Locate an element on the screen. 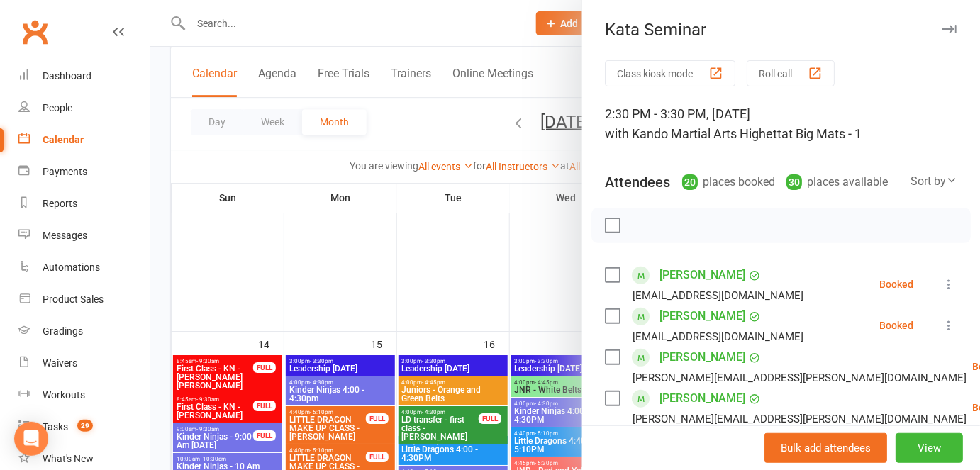 This screenshot has height=470, width=980. div: Messages is located at coordinates (65, 236).